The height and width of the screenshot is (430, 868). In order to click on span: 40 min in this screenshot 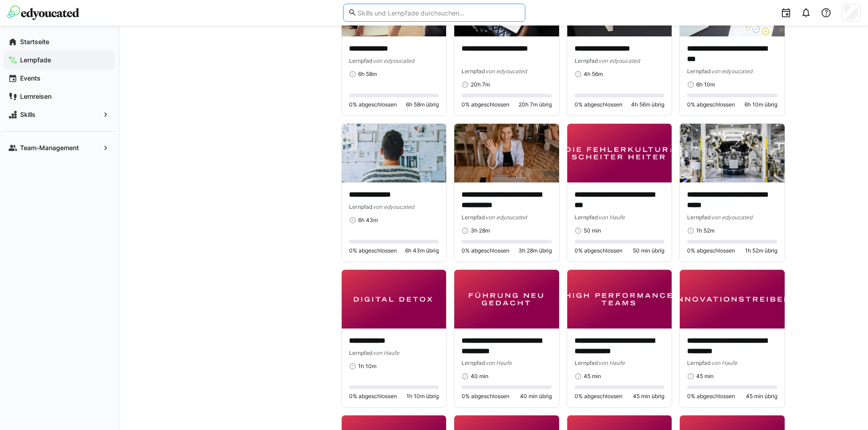, I will do `click(480, 376)`.